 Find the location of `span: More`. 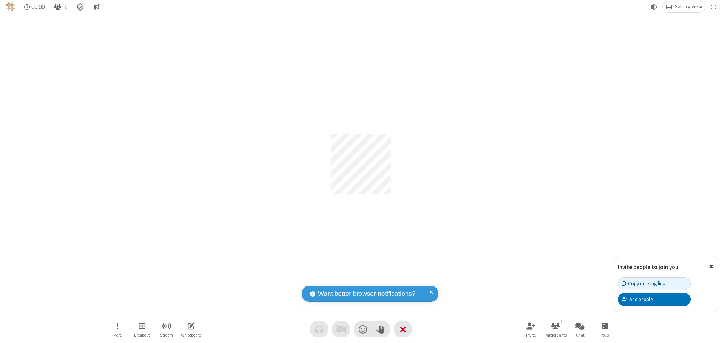

span: More is located at coordinates (117, 335).